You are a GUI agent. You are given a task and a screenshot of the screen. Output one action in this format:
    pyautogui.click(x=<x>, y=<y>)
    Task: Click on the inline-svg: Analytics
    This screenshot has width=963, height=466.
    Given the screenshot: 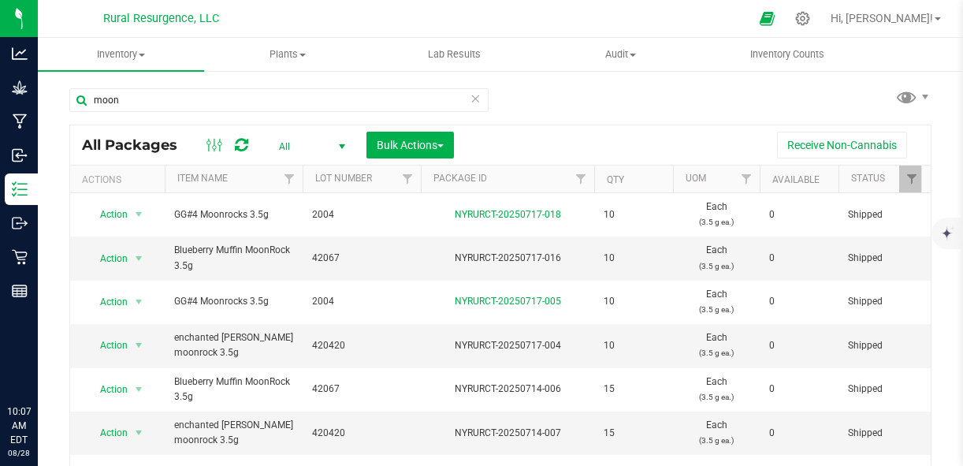 What is the action you would take?
    pyautogui.click(x=20, y=54)
    